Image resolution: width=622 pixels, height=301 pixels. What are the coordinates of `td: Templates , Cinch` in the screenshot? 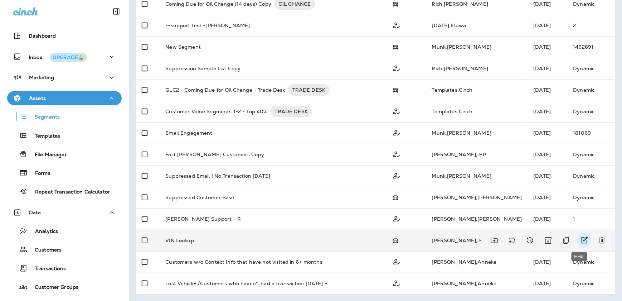 It's located at (477, 90).